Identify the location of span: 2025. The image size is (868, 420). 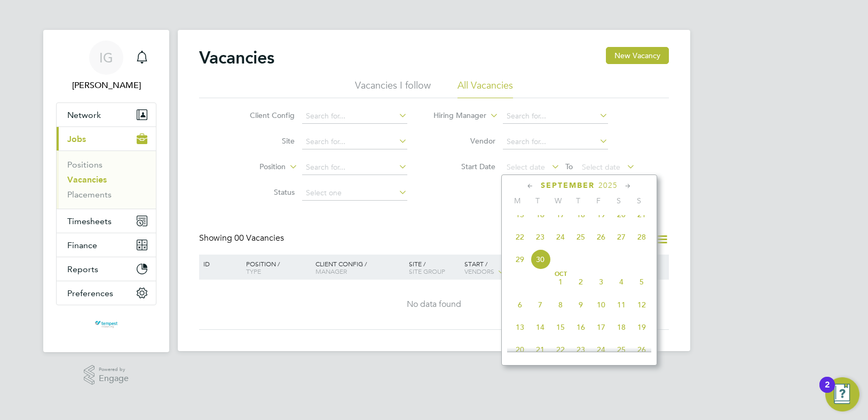
(608, 185).